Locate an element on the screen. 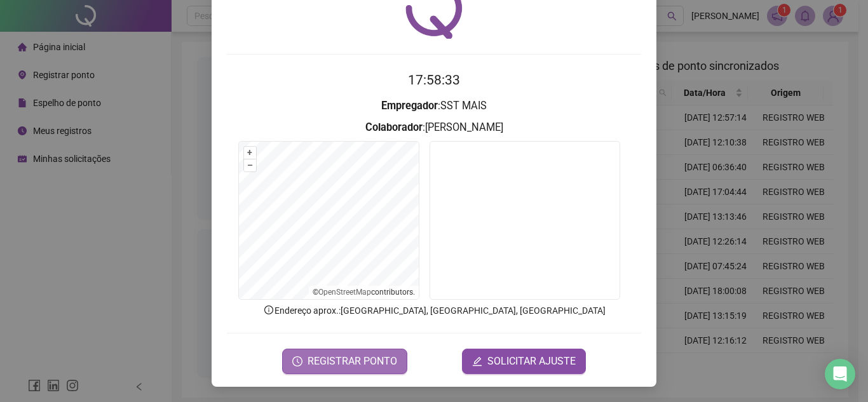 The height and width of the screenshot is (402, 868). li: © contributors. is located at coordinates (363, 292).